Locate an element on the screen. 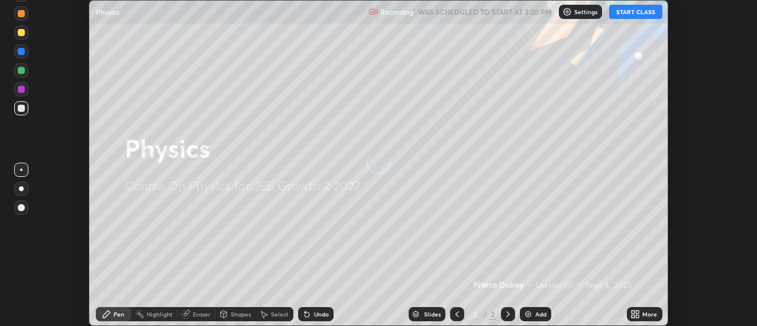  button: START CLASS is located at coordinates (636, 12).